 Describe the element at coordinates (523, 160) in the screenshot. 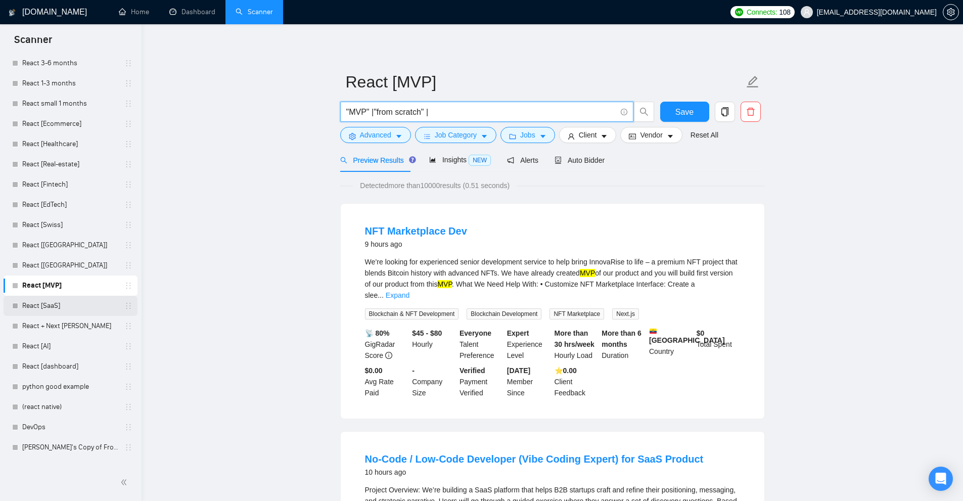

I see `span: Alerts` at that location.